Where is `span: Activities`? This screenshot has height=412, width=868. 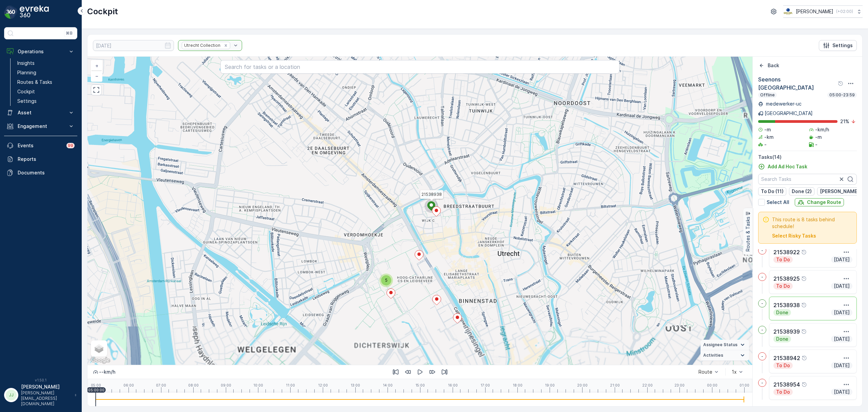
span: Activities is located at coordinates (714, 355).